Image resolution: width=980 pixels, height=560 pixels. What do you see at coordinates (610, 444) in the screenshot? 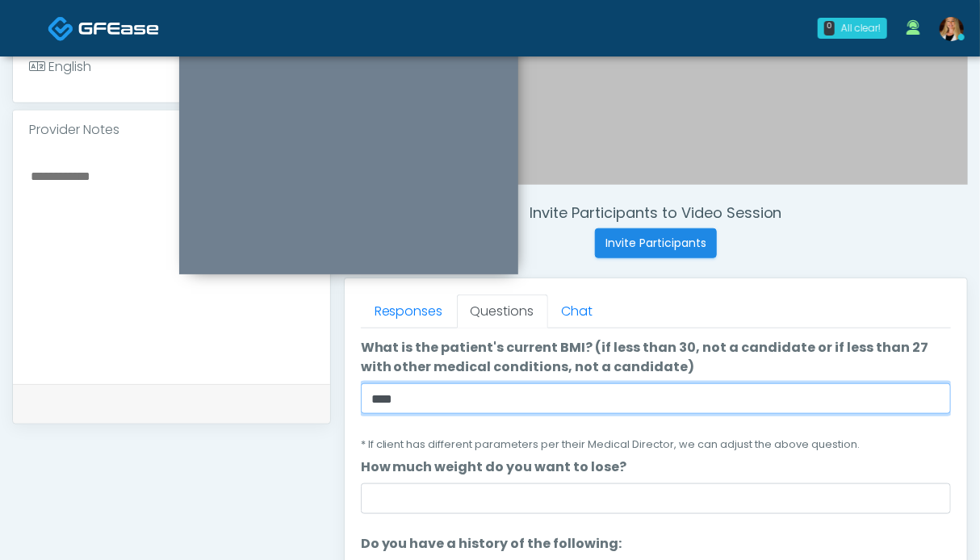
I see `small: * If client has different parameters per their Medical Director, we can adjust the above question.` at bounding box center [610, 444].